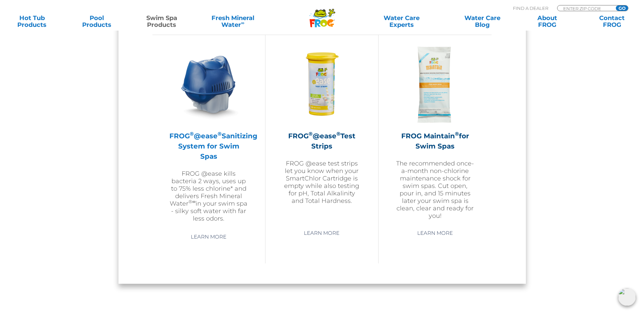 The image size is (644, 314). I want to click on h2: FROG @ease Sanitizing System for Swim Spas, so click(209, 146).